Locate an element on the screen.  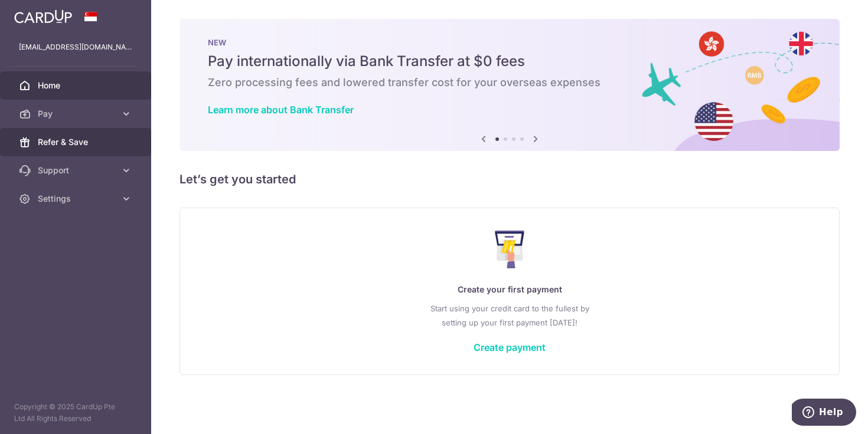
h6: Zero processing fees and lowered transfer cost for your overseas expenses is located at coordinates (510, 83).